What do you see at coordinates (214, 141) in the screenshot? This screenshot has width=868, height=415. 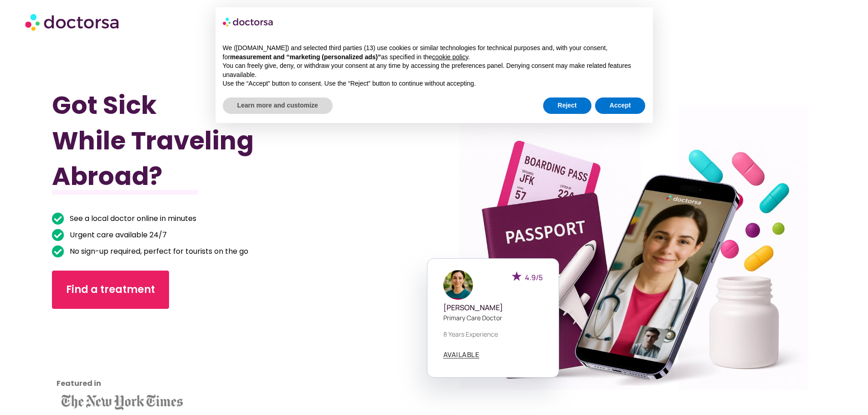 I see `h1: Got Sick While Traveling Abroad?` at bounding box center [214, 141].